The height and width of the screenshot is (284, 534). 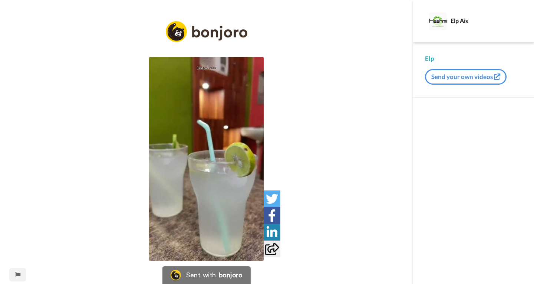 I want to click on img: Profile Image, so click(x=438, y=21).